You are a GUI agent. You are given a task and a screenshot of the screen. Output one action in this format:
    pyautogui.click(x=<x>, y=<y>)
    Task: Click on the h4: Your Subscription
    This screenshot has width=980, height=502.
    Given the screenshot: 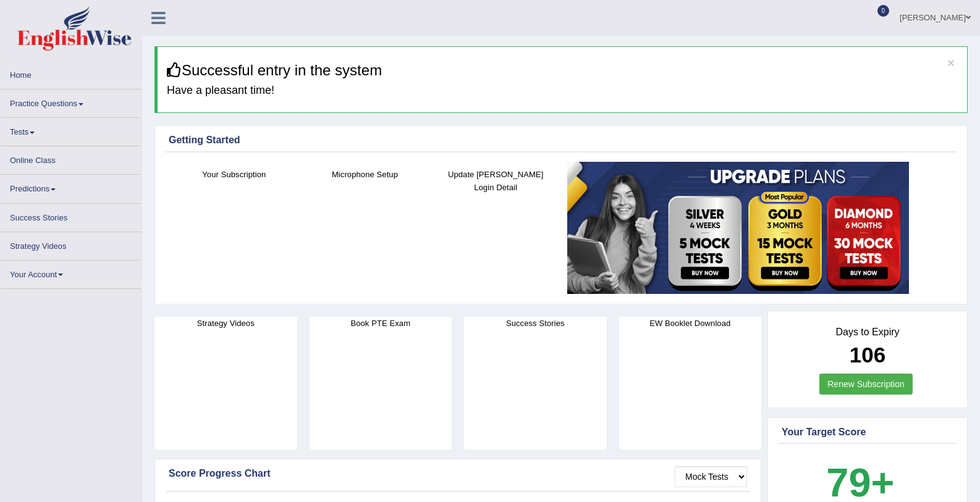 What is the action you would take?
    pyautogui.click(x=234, y=174)
    